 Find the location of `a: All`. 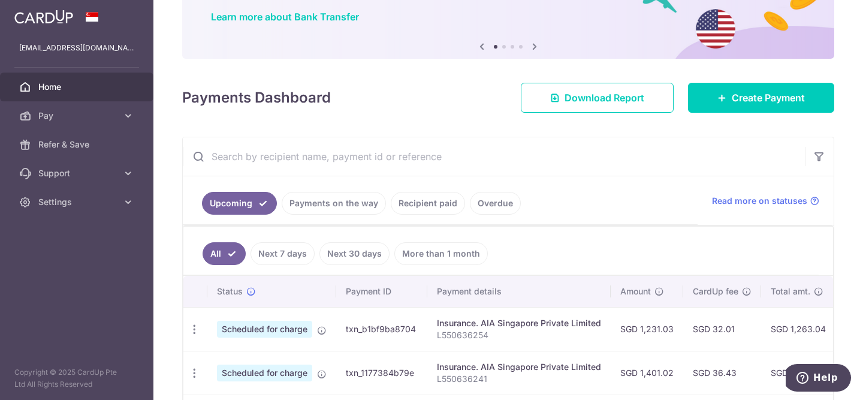

a: All is located at coordinates (224, 253).